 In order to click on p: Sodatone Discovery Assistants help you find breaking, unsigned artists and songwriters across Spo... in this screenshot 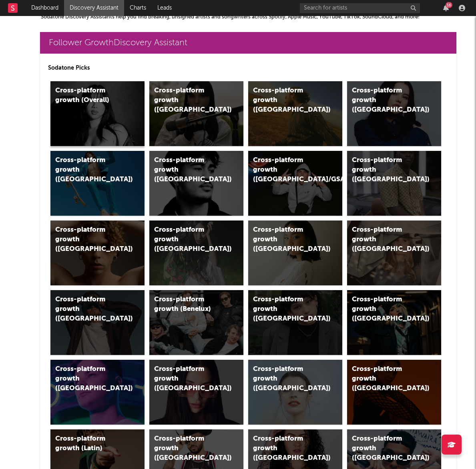, I will do `click(231, 17)`.